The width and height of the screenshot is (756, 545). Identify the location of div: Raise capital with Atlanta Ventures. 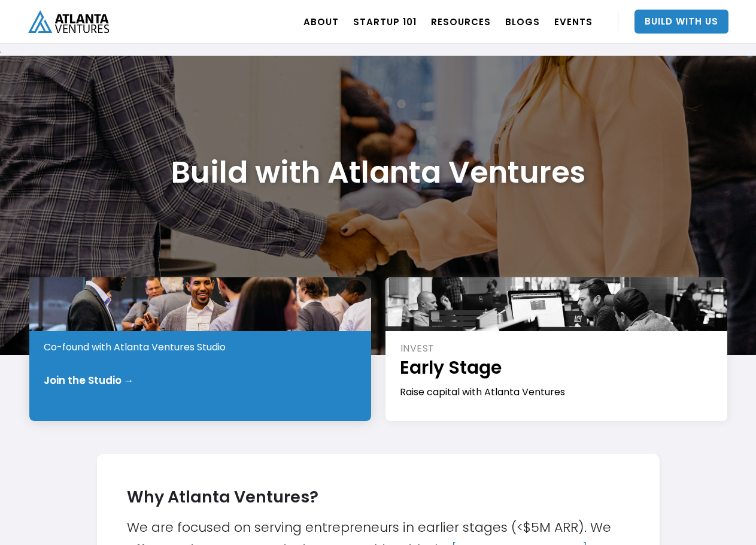
(557, 392).